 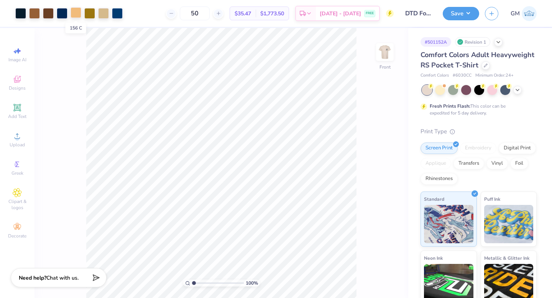 What do you see at coordinates (507, 258) in the screenshot?
I see `span: Metallic & Glitter Ink` at bounding box center [507, 258].